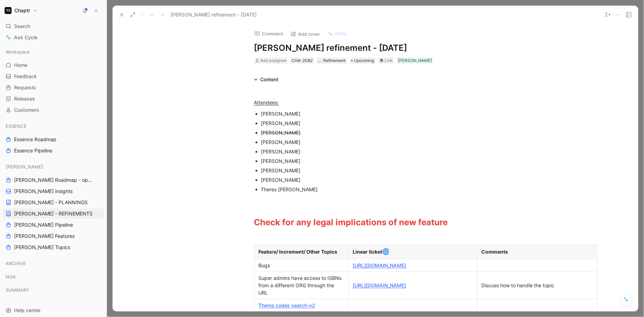 This screenshot has height=317, width=644. What do you see at coordinates (33, 151) in the screenshot?
I see `span: Essence Pipeline` at bounding box center [33, 151].